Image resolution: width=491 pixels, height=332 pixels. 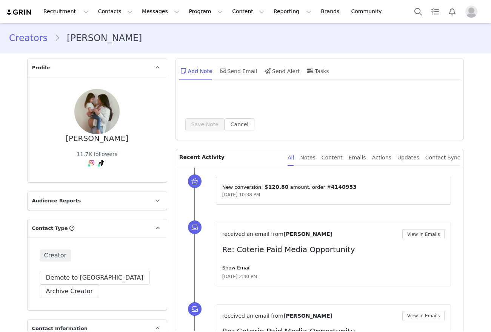 I want to click on p: Recent Activity, so click(x=230, y=158).